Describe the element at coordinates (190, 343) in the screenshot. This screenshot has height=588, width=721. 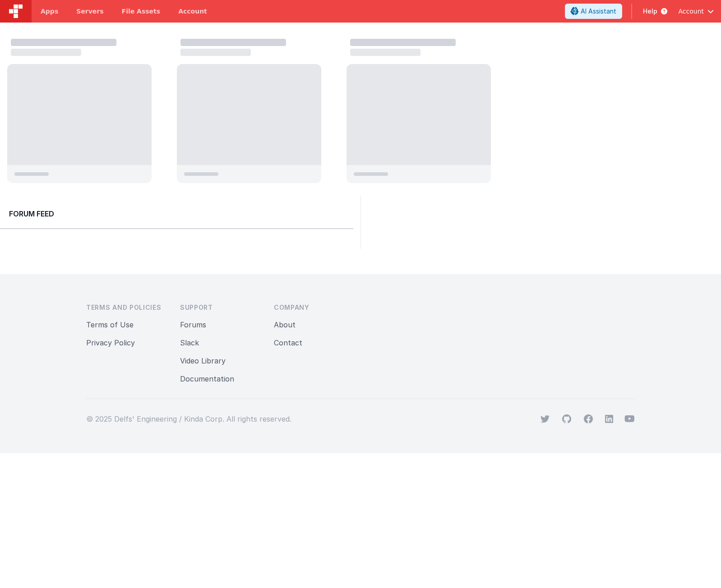
I see `a: Slack` at that location.